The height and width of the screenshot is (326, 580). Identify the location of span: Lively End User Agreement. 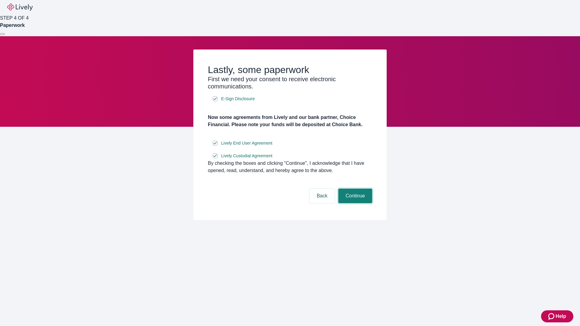
(247, 143).